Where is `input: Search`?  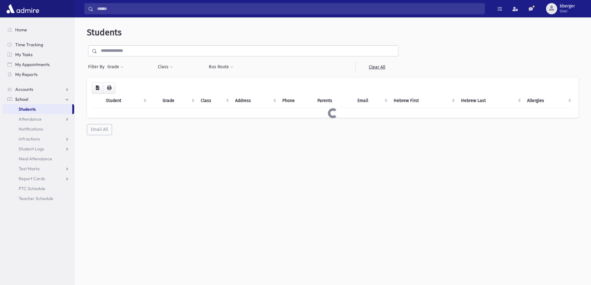 input: Search is located at coordinates (289, 9).